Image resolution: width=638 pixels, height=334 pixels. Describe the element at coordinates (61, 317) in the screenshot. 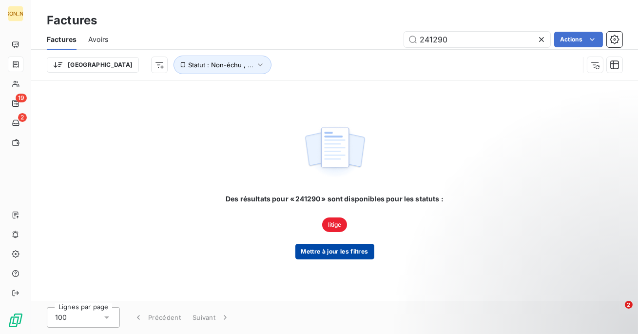

I see `span: 100` at that location.